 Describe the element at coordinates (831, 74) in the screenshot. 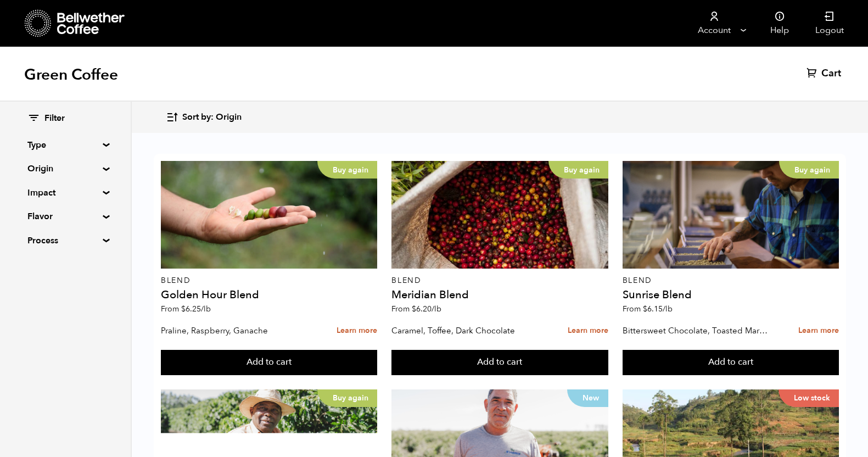

I see `span: Cart` at that location.